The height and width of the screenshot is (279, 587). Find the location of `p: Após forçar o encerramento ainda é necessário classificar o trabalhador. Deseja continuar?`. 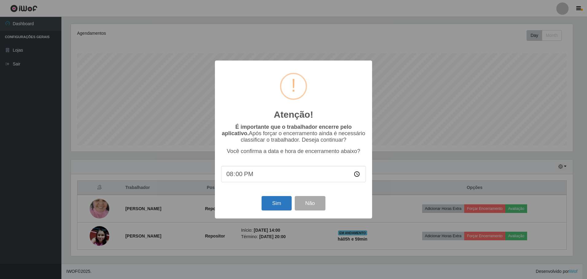

p: Após forçar o encerramento ainda é necessário classificar o trabalhador. Deseja continuar? is located at coordinates (294, 133).